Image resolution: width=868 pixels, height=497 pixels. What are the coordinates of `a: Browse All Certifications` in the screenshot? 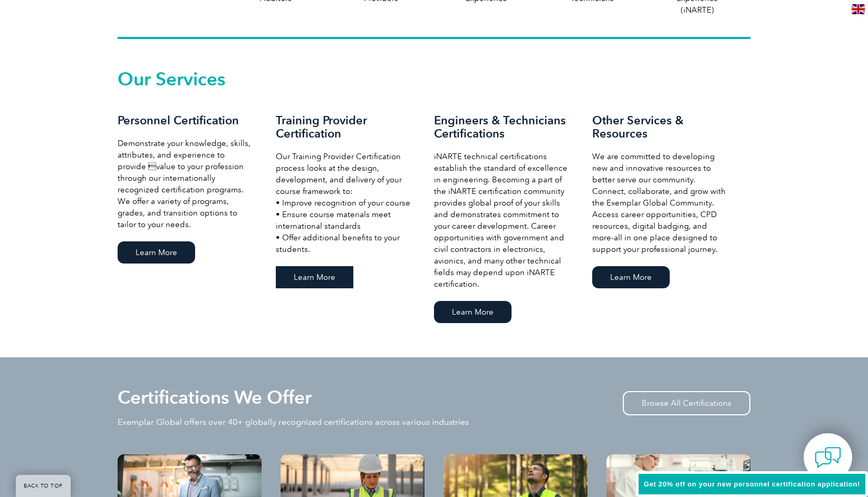 It's located at (687, 403).